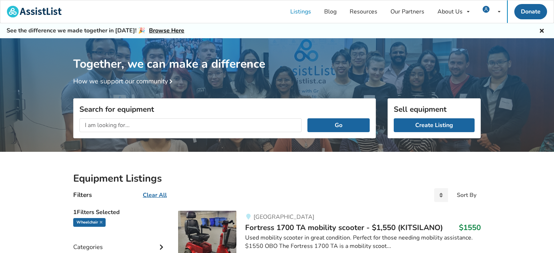 The width and height of the screenshot is (554, 253). What do you see at coordinates (344, 227) in the screenshot?
I see `span: Fortress 1700 TA mobility scooter - $1,550 (KITSILANO)` at bounding box center [344, 227].